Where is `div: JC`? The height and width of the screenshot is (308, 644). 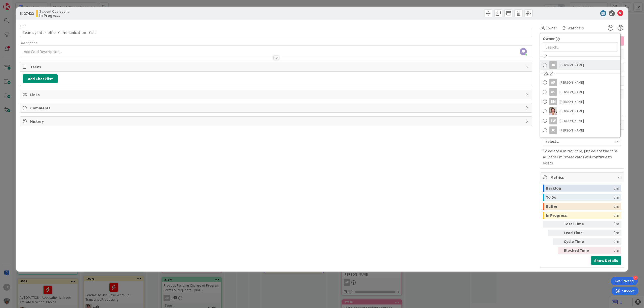
div: JC is located at coordinates (553, 130).